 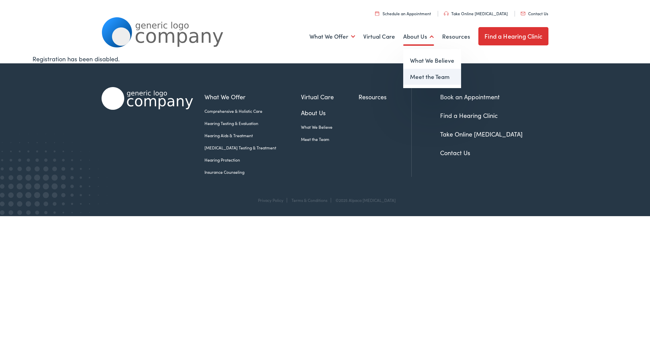 I want to click on a: Book an Appointment, so click(x=470, y=96).